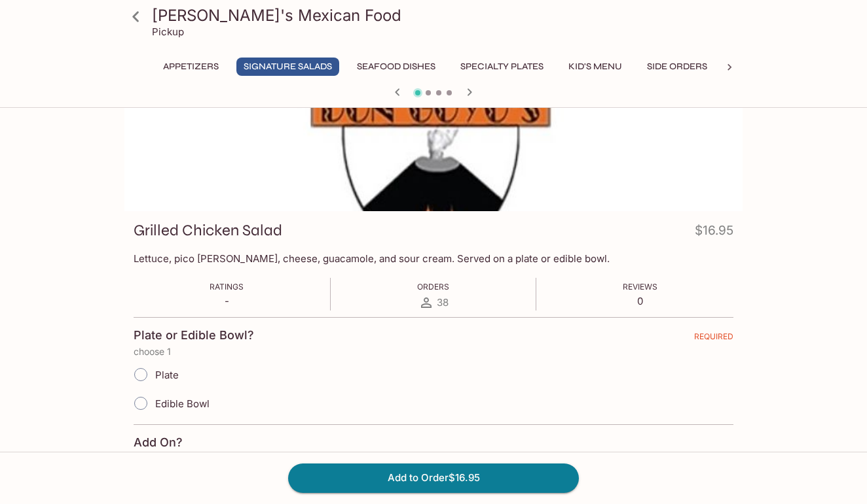 The width and height of the screenshot is (867, 504). I want to click on h4: $16.95, so click(713, 233).